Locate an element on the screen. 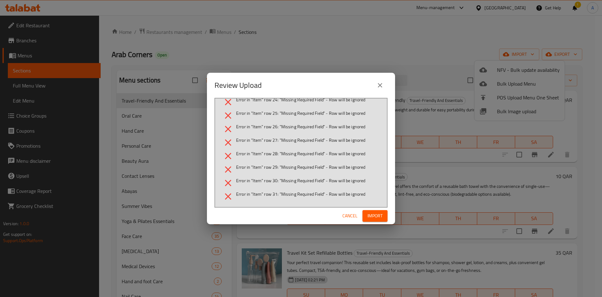 This screenshot has width=602, height=297. span: Error in "Item" row 30: "Missing Required Field" - Row will be ignored is located at coordinates (301, 181).